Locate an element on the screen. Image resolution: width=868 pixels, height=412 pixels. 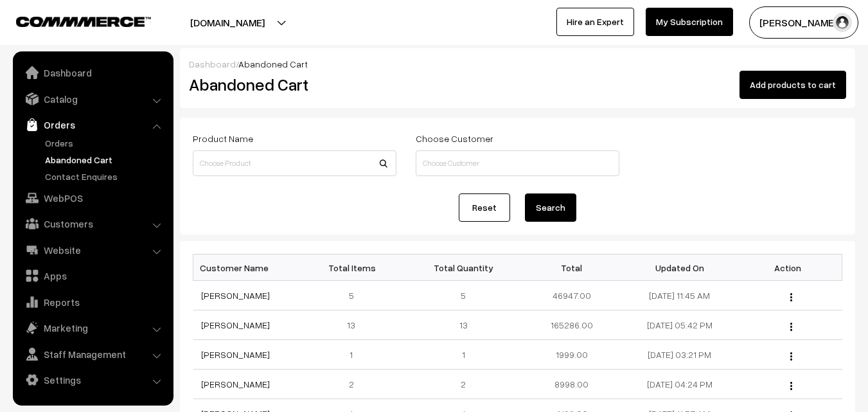
th: Total Quantity is located at coordinates (464, 267).